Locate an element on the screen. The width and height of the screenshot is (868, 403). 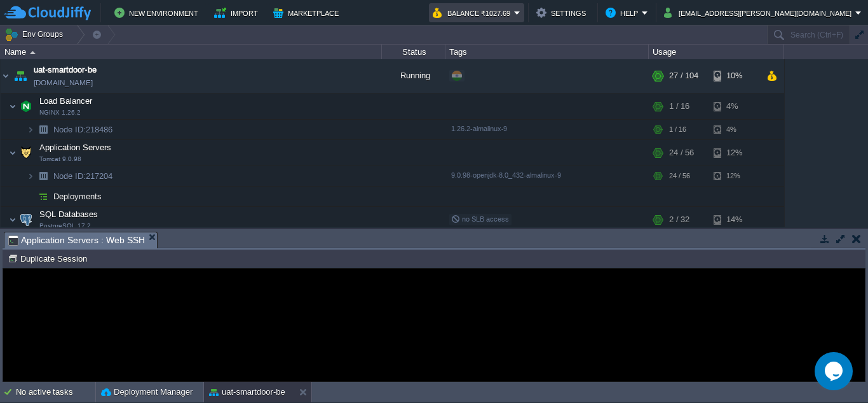
button: Help is located at coordinates (623, 13).